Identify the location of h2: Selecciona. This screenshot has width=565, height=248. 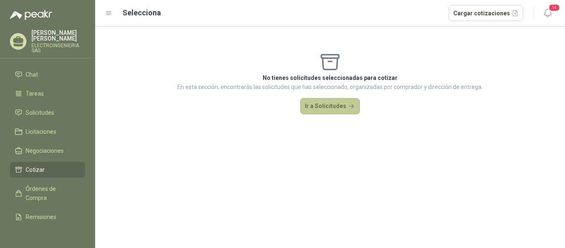
(142, 13).